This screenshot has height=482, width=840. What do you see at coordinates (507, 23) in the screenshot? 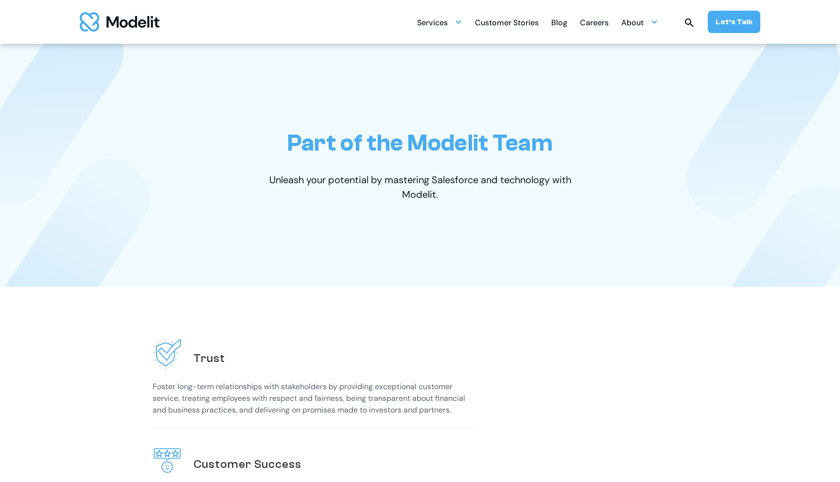
I see `div: Customer Stories` at bounding box center [507, 23].